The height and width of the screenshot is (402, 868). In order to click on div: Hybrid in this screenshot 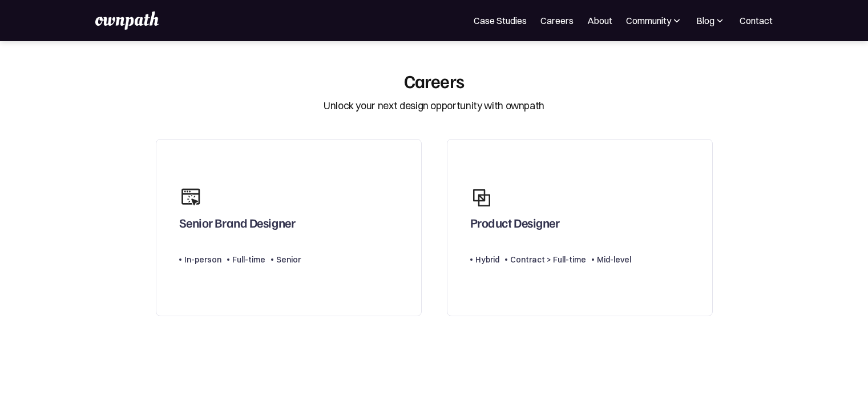, I will do `click(488, 259)`.